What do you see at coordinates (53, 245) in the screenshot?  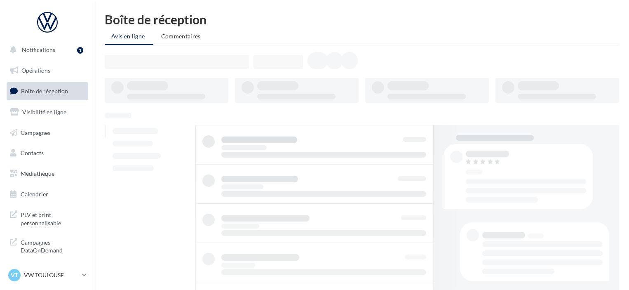 I see `span: Campagnes DataOnDemand` at bounding box center [53, 245].